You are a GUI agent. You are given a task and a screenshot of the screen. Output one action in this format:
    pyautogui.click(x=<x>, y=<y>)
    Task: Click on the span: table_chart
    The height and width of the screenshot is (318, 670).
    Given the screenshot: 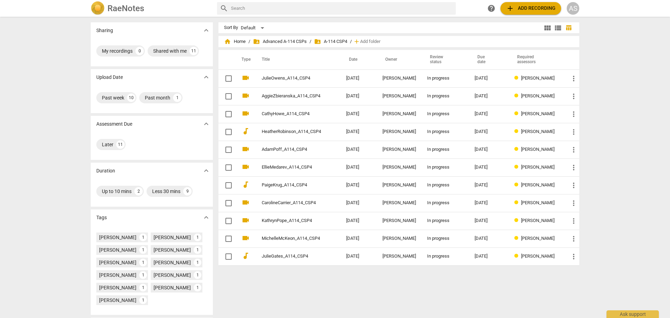 What is the action you would take?
    pyautogui.click(x=569, y=28)
    